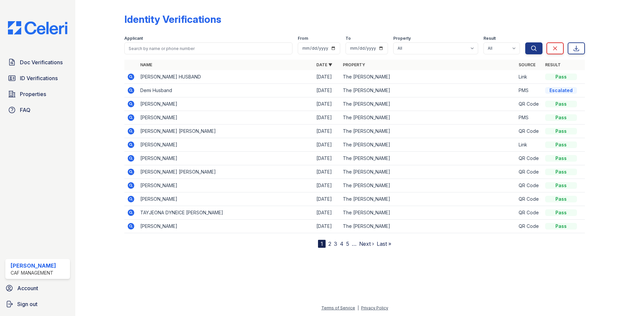  Describe the element at coordinates (552, 65) in the screenshot. I see `a: Result` at that location.